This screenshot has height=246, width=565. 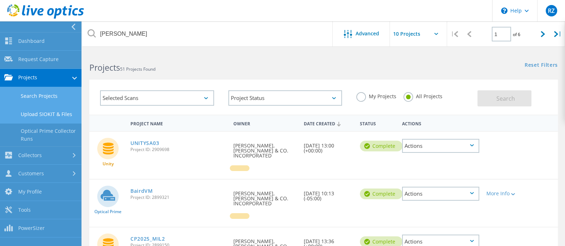 What do you see at coordinates (145, 143) in the screenshot?
I see `a: UNITYSA03` at bounding box center [145, 143].